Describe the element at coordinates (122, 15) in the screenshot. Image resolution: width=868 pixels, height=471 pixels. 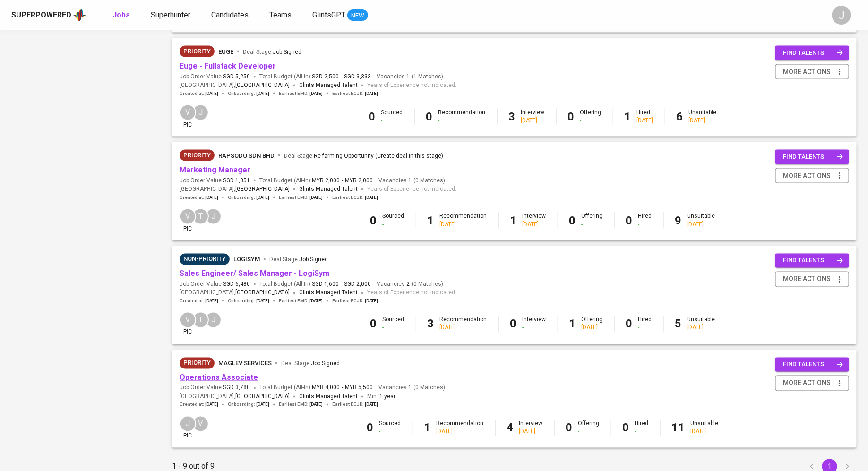
I see `a: Jobs` at that location.